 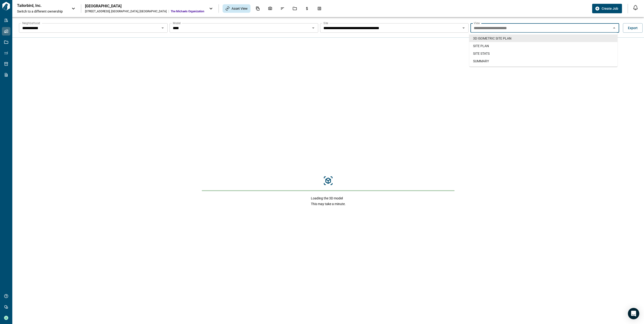 What do you see at coordinates (635, 7) in the screenshot?
I see `button: Open notification feed` at bounding box center [635, 7].